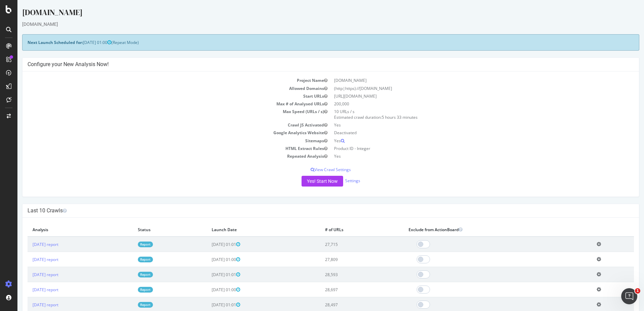 This screenshot has width=644, height=311. Describe the element at coordinates (313, 64) in the screenshot. I see `h4: Configure your New Analysis Now!` at that location.